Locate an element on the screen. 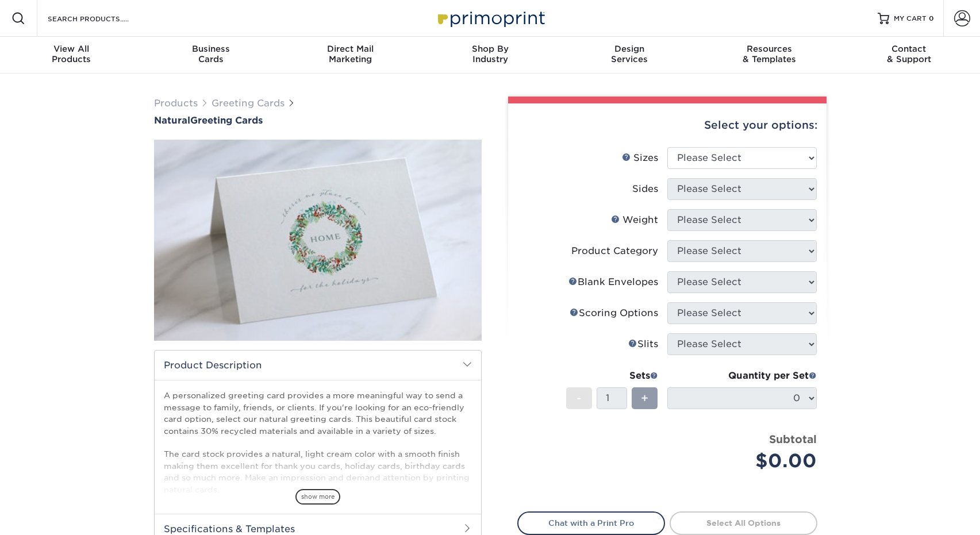 This screenshot has width=980, height=535. div: Select your options: is located at coordinates (667, 126).